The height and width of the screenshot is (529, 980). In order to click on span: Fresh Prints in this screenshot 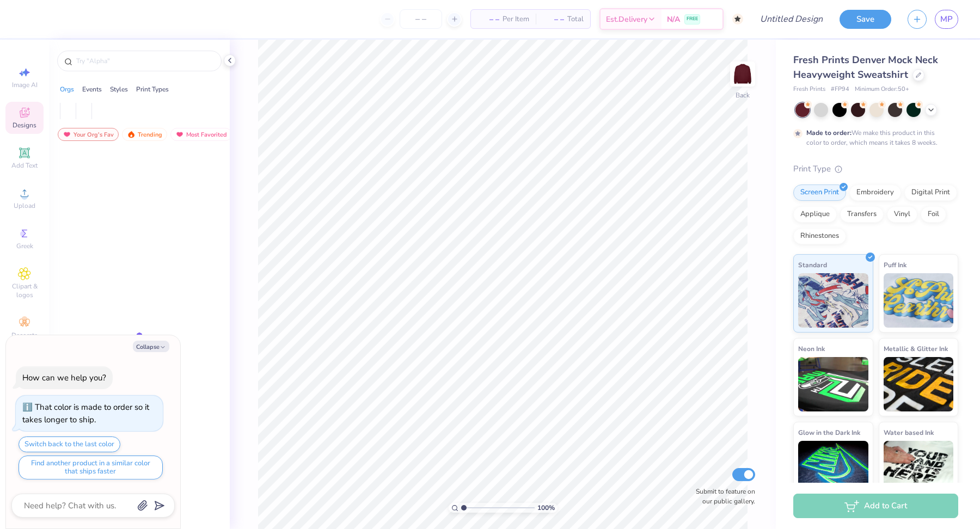, I will do `click(809, 89)`.